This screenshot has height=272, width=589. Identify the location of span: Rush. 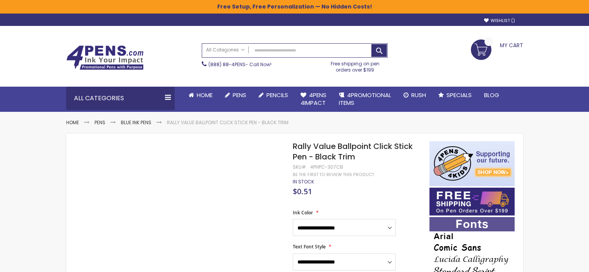
(419, 95).